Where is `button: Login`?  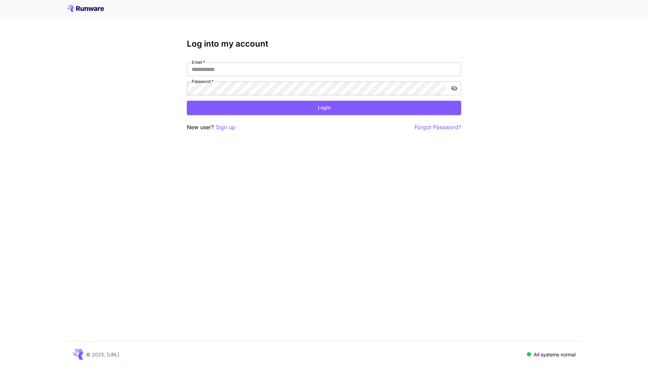
button: Login is located at coordinates (324, 108).